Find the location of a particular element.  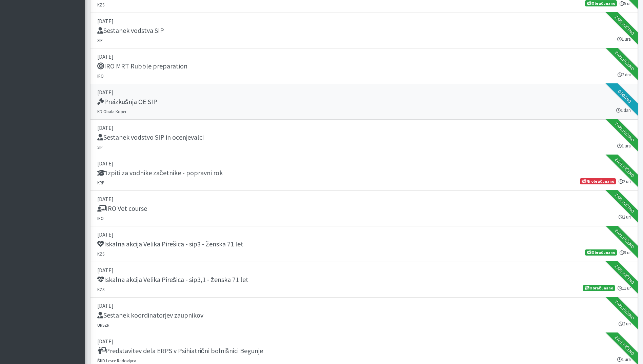

h5: Sestanek vodstva SIP is located at coordinates (131, 30).